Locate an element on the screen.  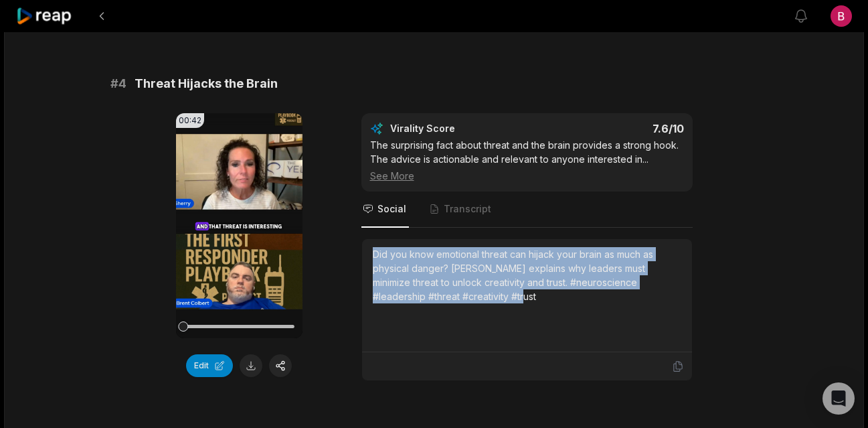
div: Open Intercom Messenger is located at coordinates (838, 398).